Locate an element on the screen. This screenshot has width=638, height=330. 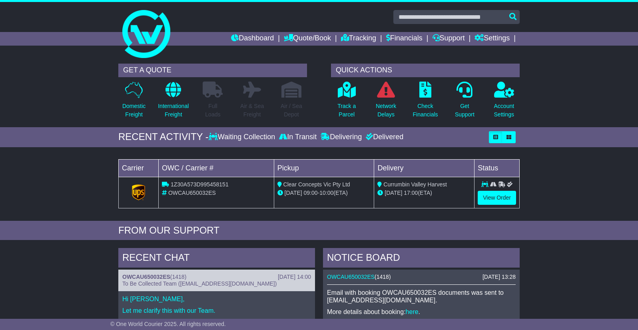
a: Settings is located at coordinates (492, 39).